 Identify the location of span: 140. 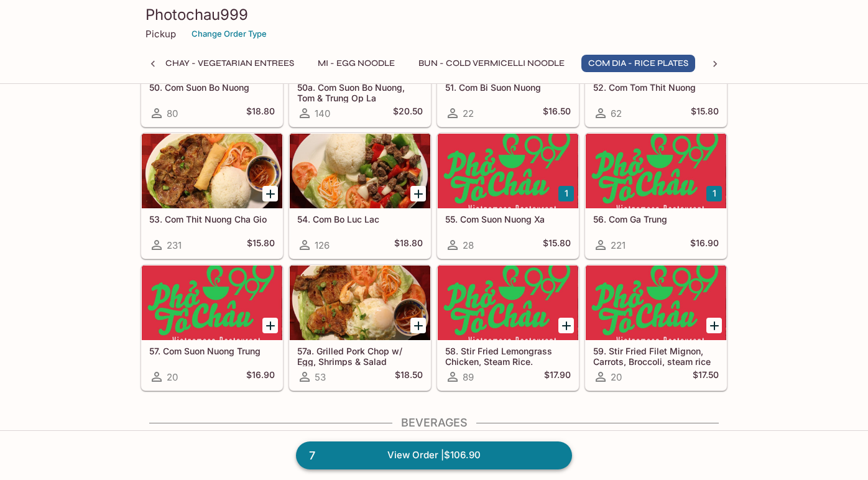
(322, 113).